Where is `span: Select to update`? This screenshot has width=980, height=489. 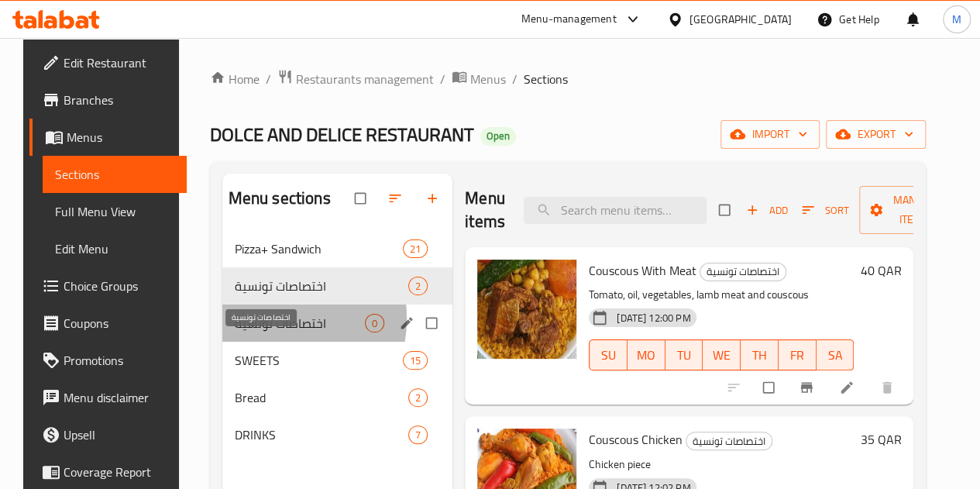 span: Select to update is located at coordinates (770, 387).